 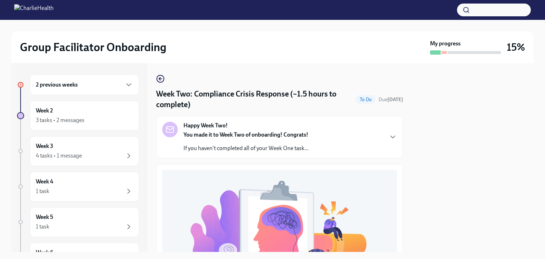 What do you see at coordinates (59, 156) in the screenshot?
I see `div: 4 tasks • 1 message` at bounding box center [59, 156].